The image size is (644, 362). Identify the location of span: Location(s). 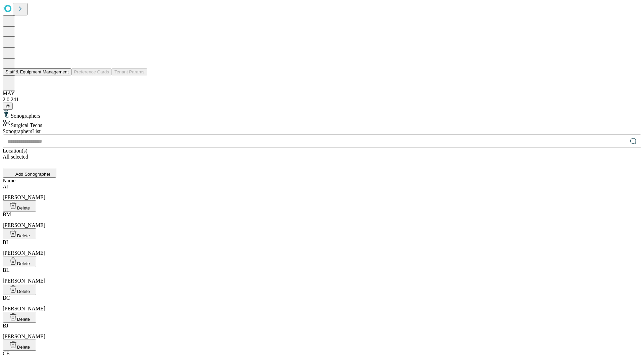
(15, 151).